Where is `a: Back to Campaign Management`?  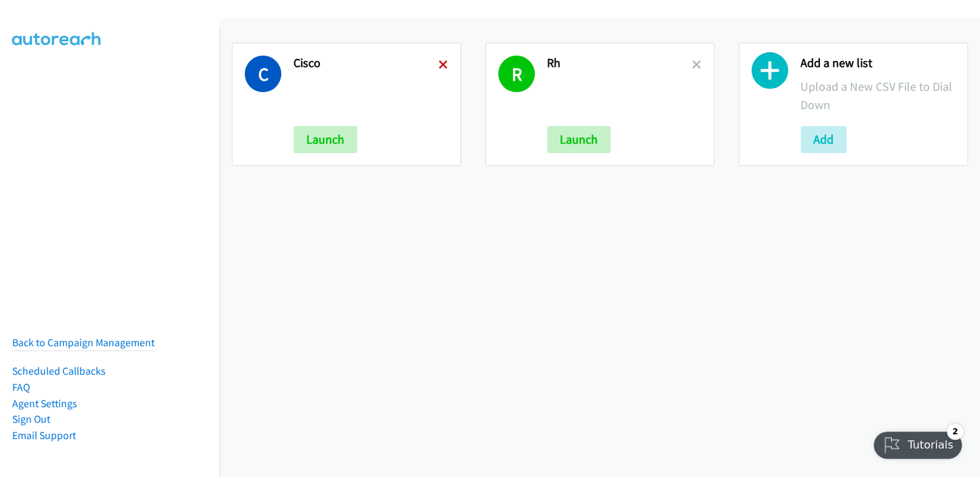 a: Back to Campaign Management is located at coordinates (84, 343).